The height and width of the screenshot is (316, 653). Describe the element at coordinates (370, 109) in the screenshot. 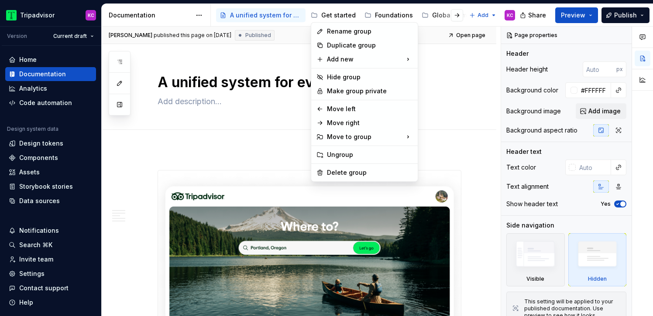

I see `div: Move left` at that location.